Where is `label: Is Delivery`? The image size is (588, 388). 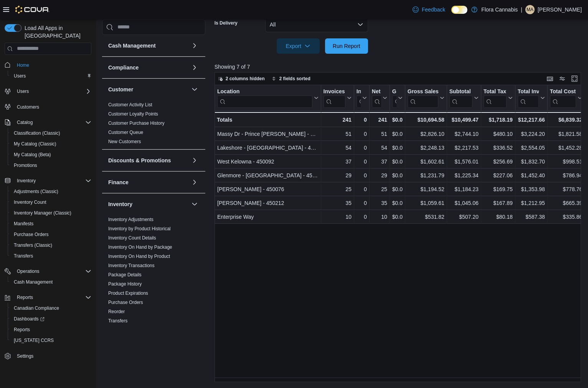
label: Is Delivery is located at coordinates (226, 23).